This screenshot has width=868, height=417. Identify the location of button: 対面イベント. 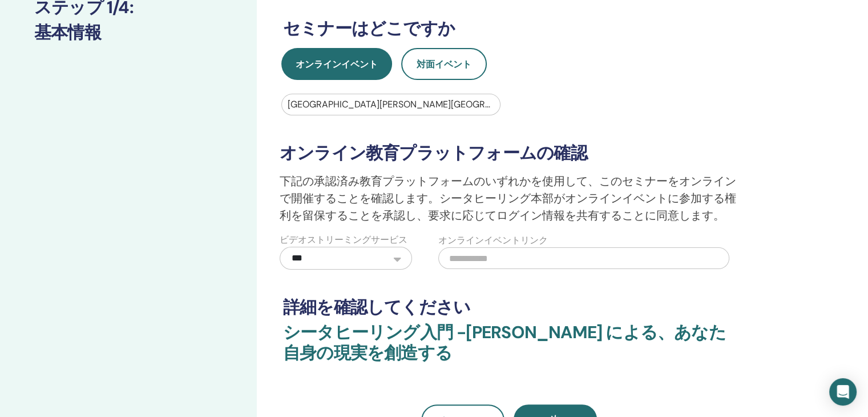
(444, 64).